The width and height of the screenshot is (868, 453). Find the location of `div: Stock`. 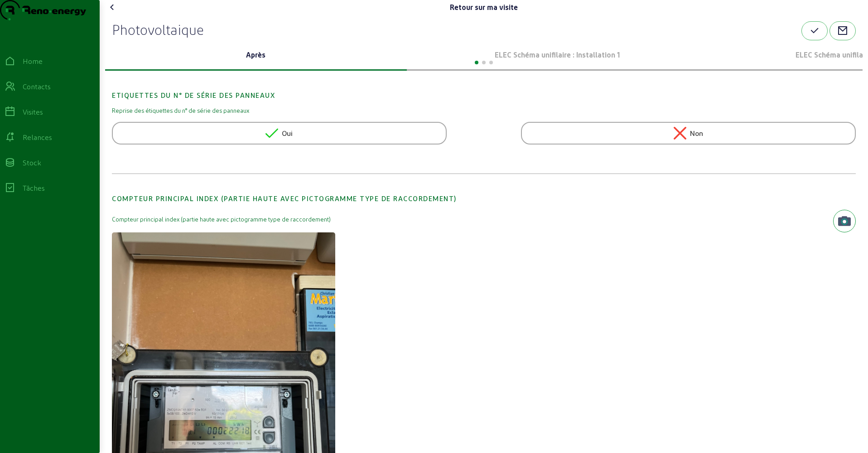

div: Stock is located at coordinates (32, 163).